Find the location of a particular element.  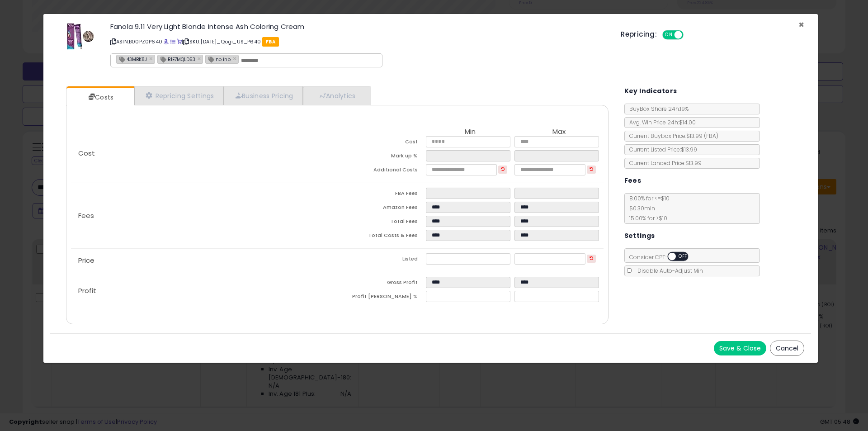

h5: Settings is located at coordinates (640, 236).